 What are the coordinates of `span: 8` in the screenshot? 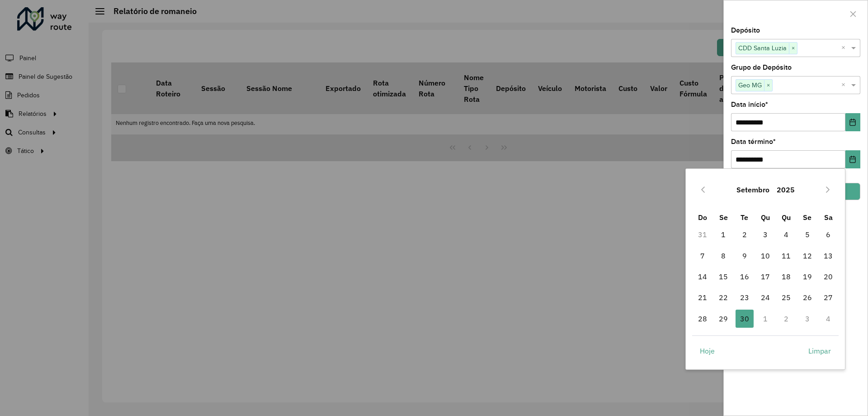 It's located at (723, 255).